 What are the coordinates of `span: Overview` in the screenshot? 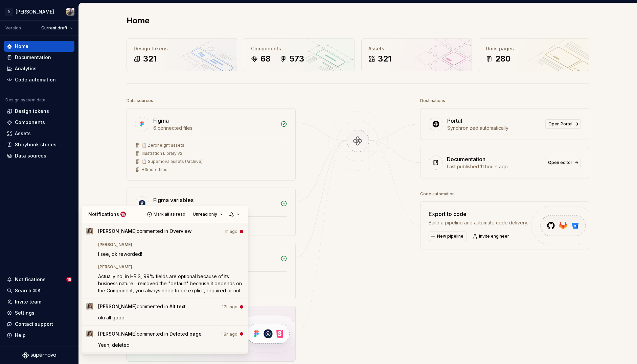 It's located at (180, 231).